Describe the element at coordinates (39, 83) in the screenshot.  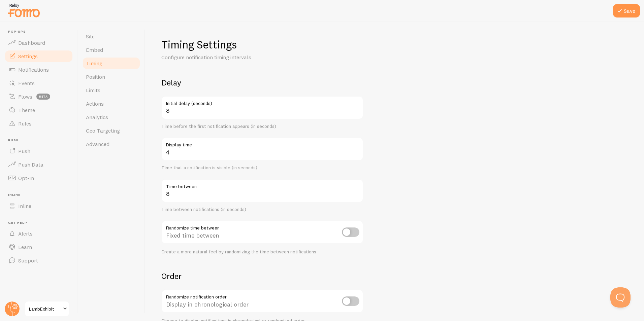
I see `a: Events` at that location.